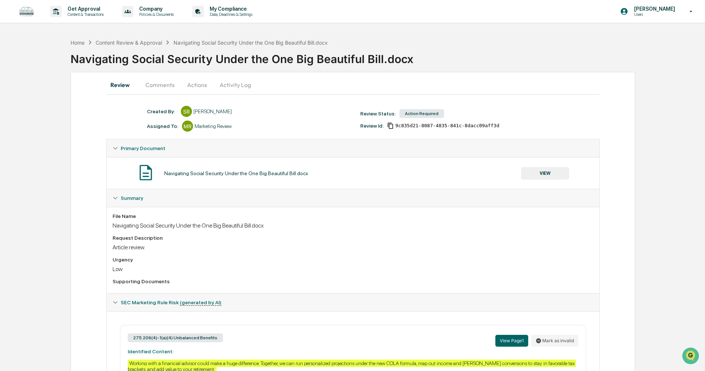  What do you see at coordinates (31, 169) in the screenshot?
I see `span: Data Lookup` at bounding box center [31, 169].